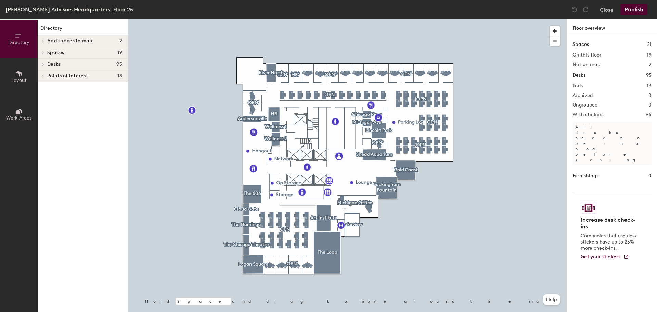  Describe the element at coordinates (610, 223) in the screenshot. I see `h4: Increase desk check-ins` at that location.